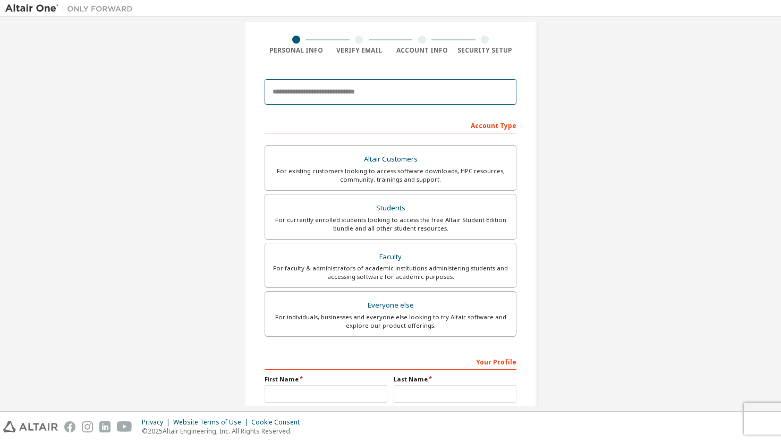  I want to click on div: For faculty & administrators of academic institutions administering students and accessing softwa..., so click(390, 272).